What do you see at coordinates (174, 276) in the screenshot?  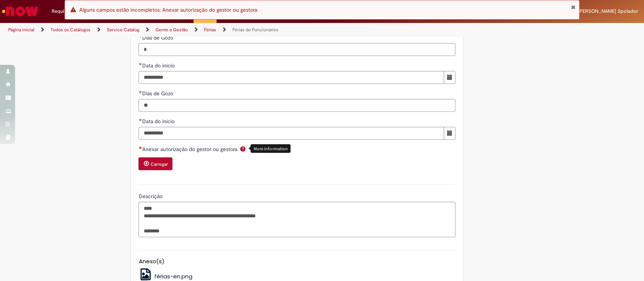 I see `span: férias-en.png` at bounding box center [174, 276].